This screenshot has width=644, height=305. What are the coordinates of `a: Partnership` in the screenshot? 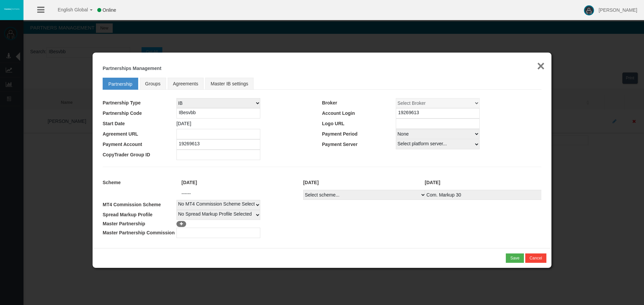 It's located at (120, 84).